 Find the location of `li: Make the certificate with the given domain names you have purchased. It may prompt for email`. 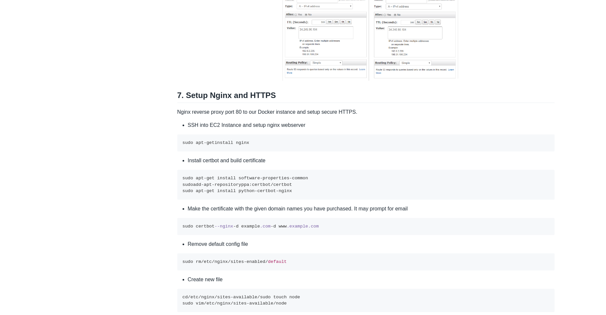

li: Make the certificate with the given domain names you have purchased. It may prompt for email is located at coordinates (371, 209).